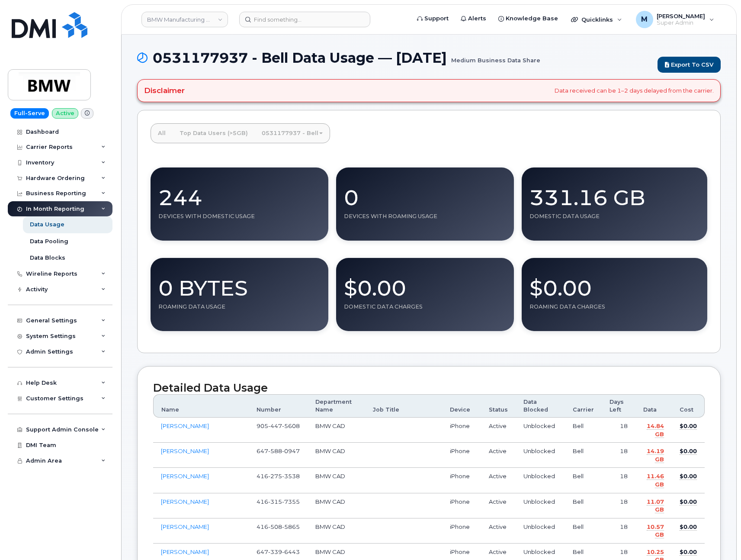  I want to click on span: 339, so click(275, 551).